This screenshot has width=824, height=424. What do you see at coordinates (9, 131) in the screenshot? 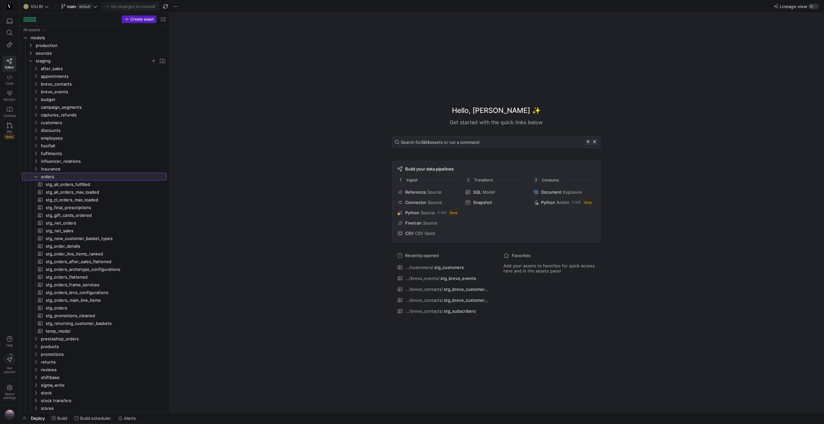
I see `a: PRsBeta` at bounding box center [9, 131].